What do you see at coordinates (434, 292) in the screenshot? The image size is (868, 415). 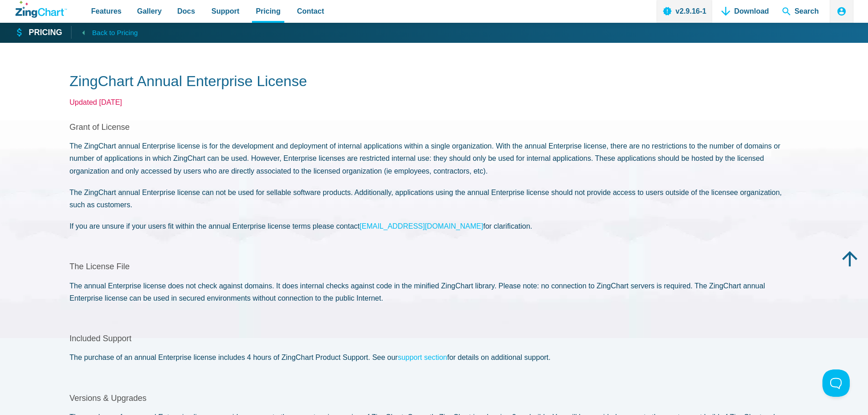 I see `p: The annual Enterprise license does not check against domains. It does internal checks against cod...` at bounding box center [434, 292].